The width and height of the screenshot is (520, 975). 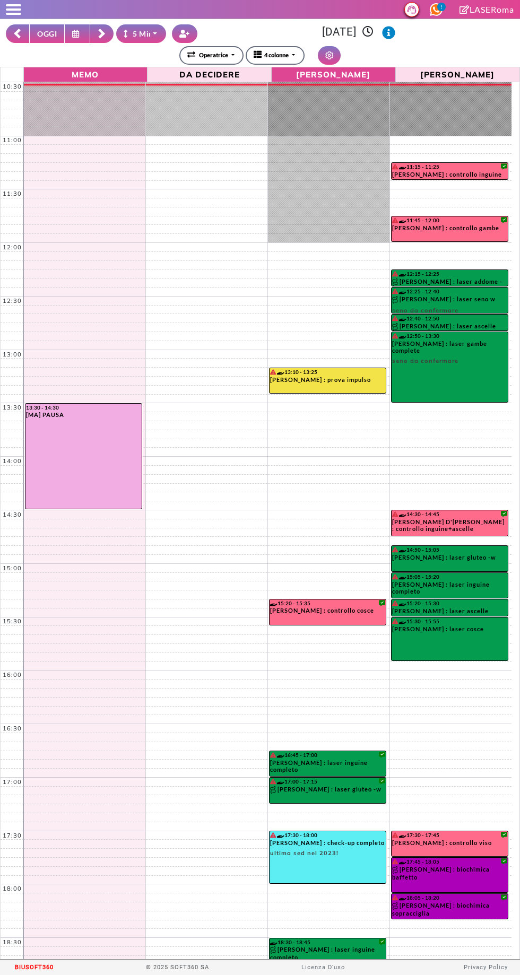 I want to click on button: Crea nuovo contatto rapido, so click(x=185, y=33).